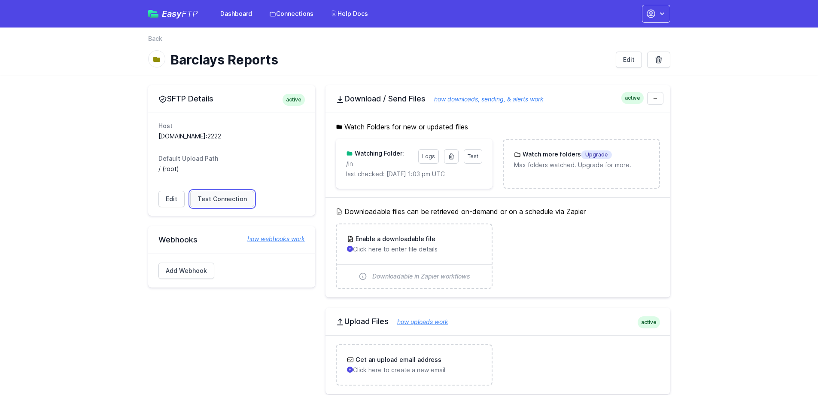 The height and width of the screenshot is (395, 818). What do you see at coordinates (231, 126) in the screenshot?
I see `dt: Host` at bounding box center [231, 126].